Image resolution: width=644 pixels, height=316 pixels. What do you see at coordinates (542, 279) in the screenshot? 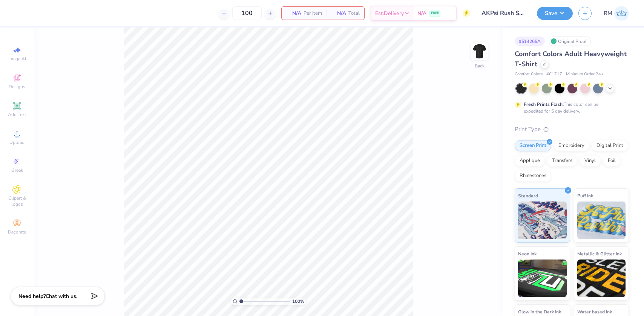
I see `img: Neon Ink` at bounding box center [542, 279].